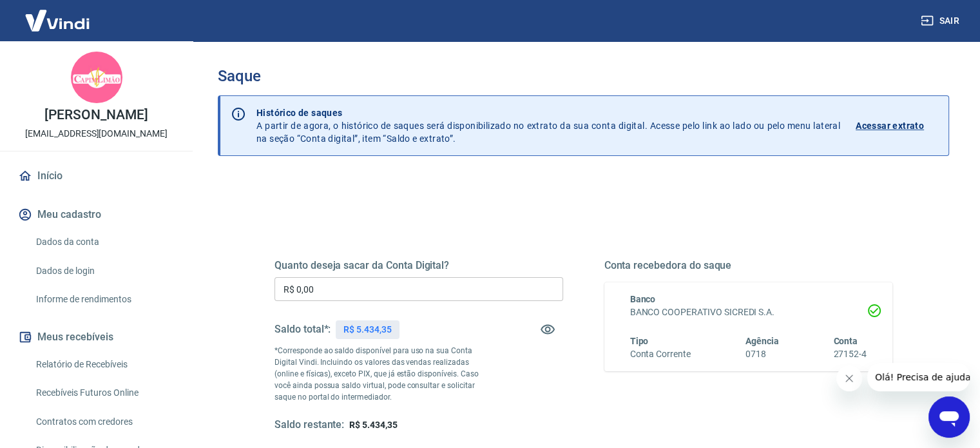  What do you see at coordinates (660, 354) in the screenshot?
I see `h6: Conta Corrente` at bounding box center [660, 354].